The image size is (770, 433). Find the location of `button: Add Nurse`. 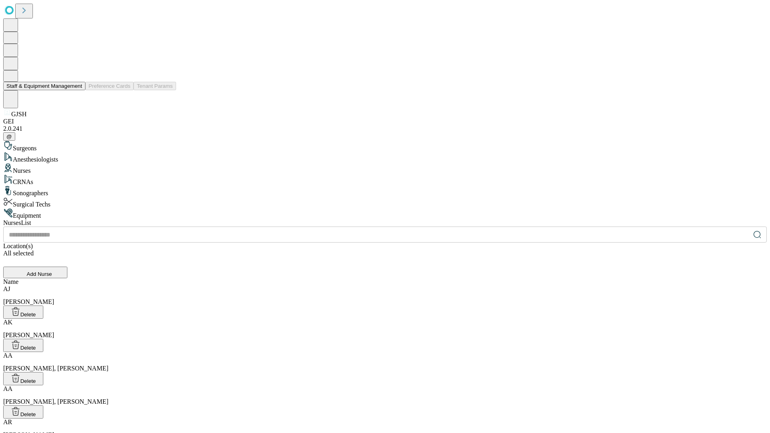

button: Add Nurse is located at coordinates (35, 272).